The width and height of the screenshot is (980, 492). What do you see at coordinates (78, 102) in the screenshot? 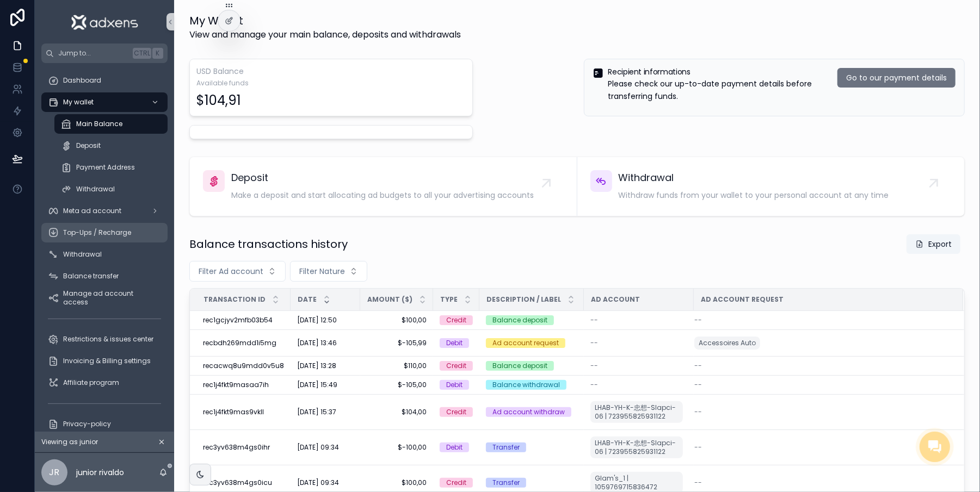
I see `span: My wallet` at bounding box center [78, 102].